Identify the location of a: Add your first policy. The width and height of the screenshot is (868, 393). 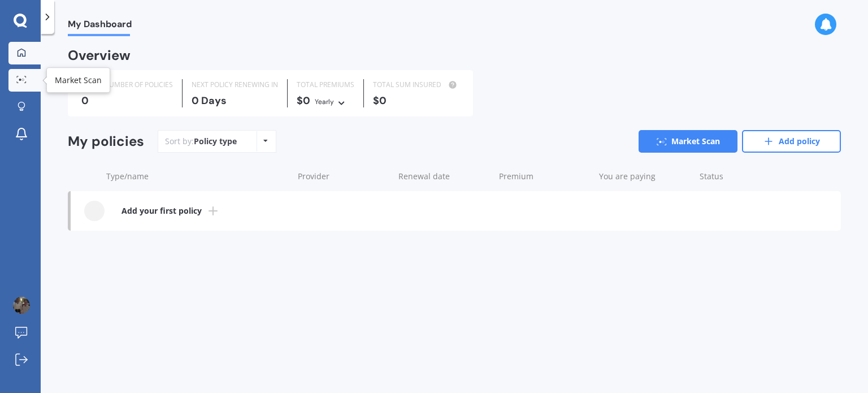
(456, 211).